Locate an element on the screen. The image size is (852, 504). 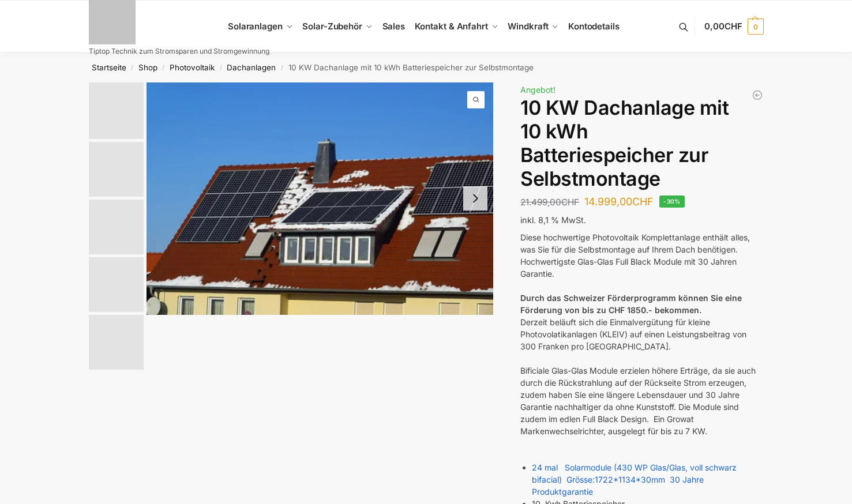
span: 0,00 is located at coordinates (723, 26).